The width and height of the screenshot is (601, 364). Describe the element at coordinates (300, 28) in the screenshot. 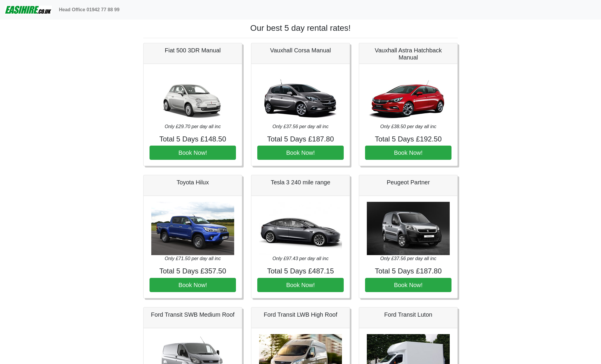

I see `h1: Our best 5 day rental rates!` at that location.